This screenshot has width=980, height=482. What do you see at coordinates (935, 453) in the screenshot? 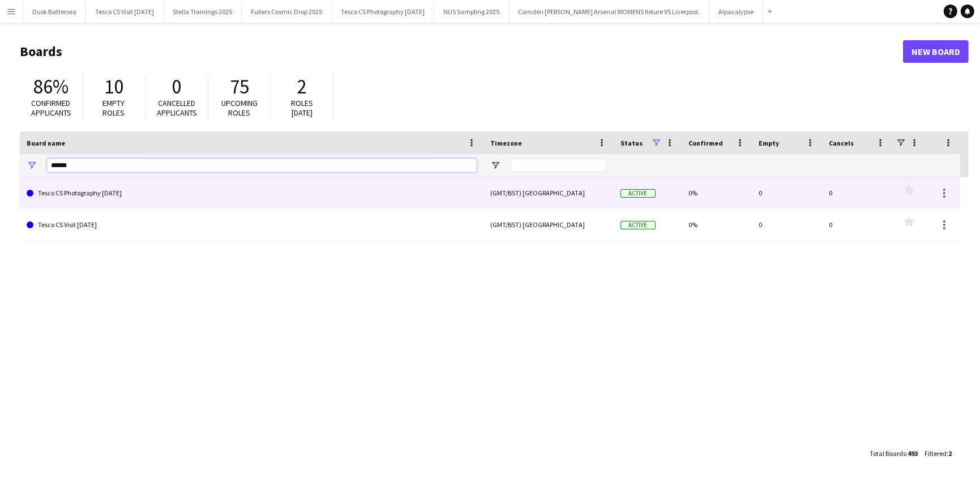
I see `span: Filtered` at bounding box center [935, 453].